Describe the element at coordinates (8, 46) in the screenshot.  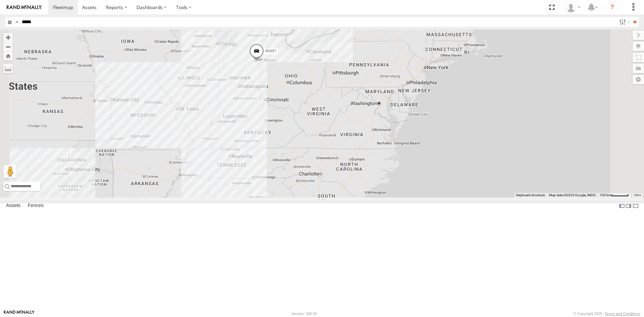
I see `button: Zoom out` at that location.